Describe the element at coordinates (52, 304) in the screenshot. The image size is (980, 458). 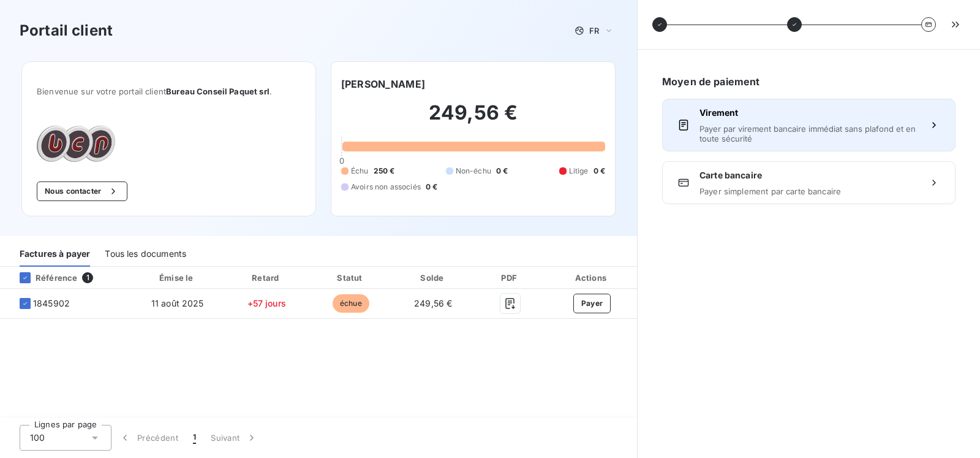
I see `span: 1845902` at that location.